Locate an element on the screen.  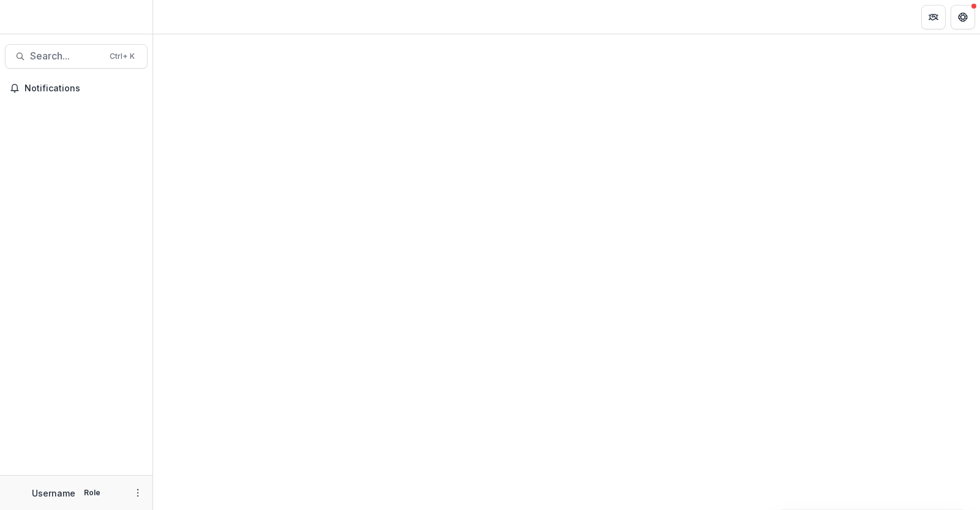
button: Get Help is located at coordinates (963, 17).